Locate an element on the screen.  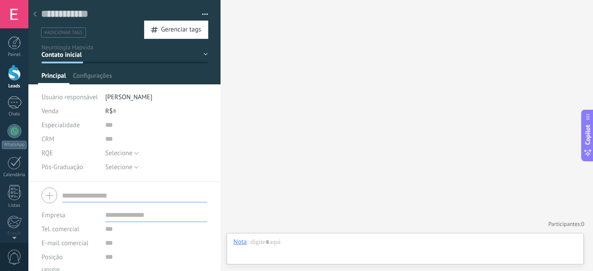
div: CRM is located at coordinates (70, 139).